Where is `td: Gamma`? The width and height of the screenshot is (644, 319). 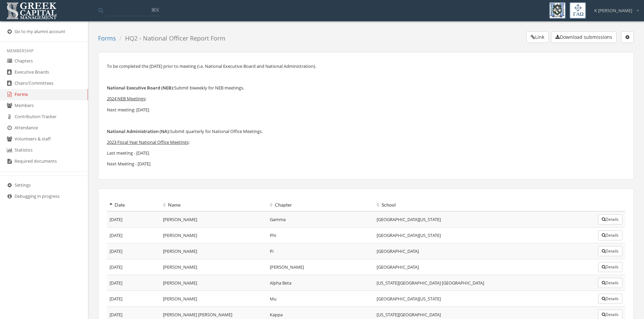
td: Gamma is located at coordinates (321, 220).